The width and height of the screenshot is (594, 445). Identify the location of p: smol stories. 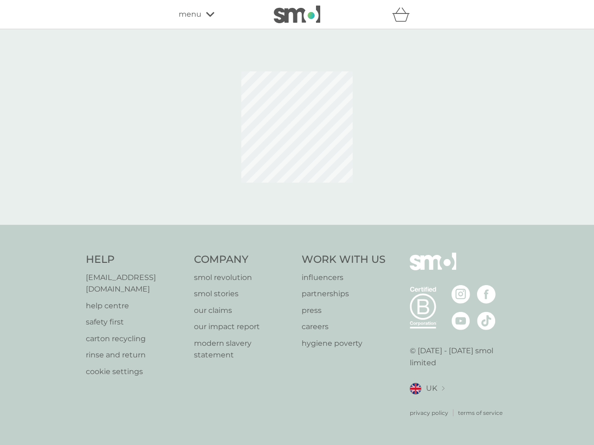
(243, 294).